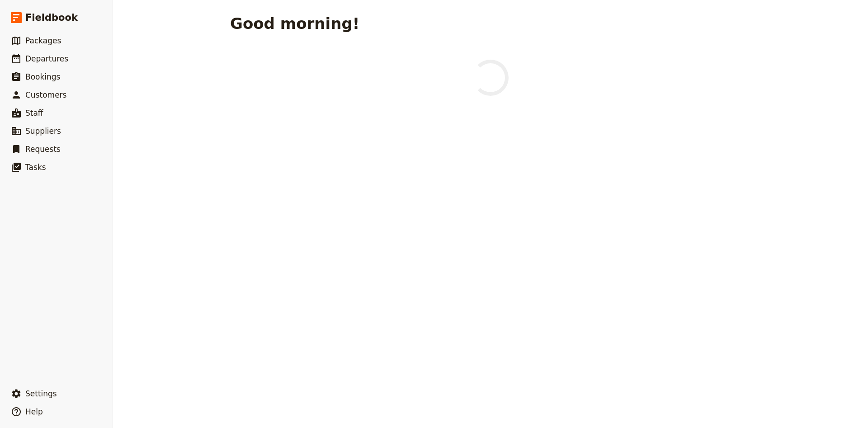 This screenshot has height=428, width=868. I want to click on h1: Good morning!, so click(295, 24).